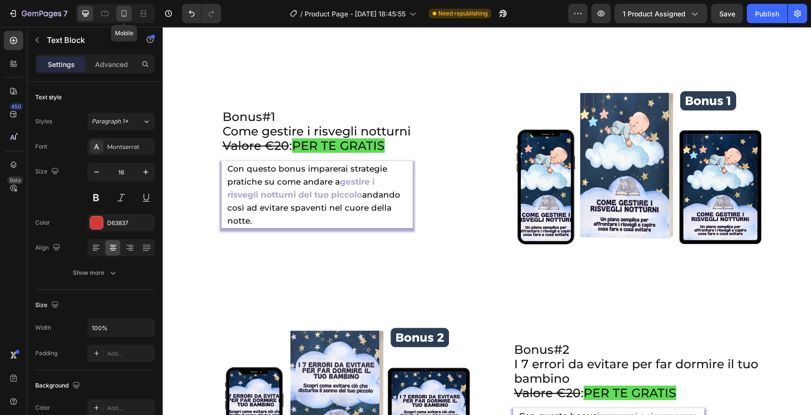  Describe the element at coordinates (121, 122) in the screenshot. I see `button: Paragraph 1*` at that location.